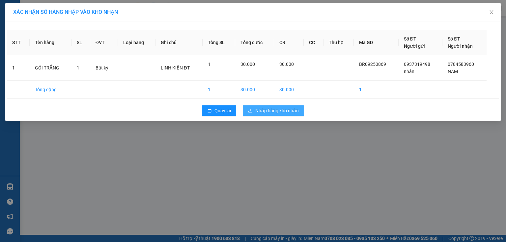  What do you see at coordinates (50, 68) in the screenshot?
I see `td: GÓI TRẮNG` at bounding box center [50, 68].